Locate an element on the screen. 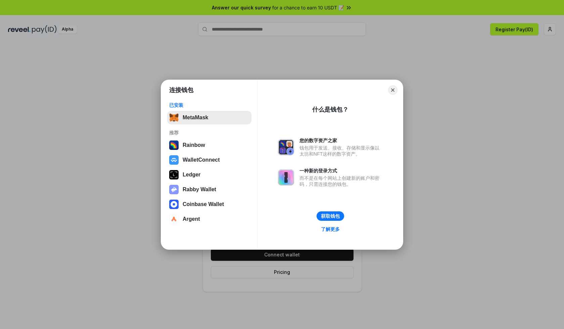 This screenshot has height=329, width=564. div: 了解更多 is located at coordinates (331, 229).